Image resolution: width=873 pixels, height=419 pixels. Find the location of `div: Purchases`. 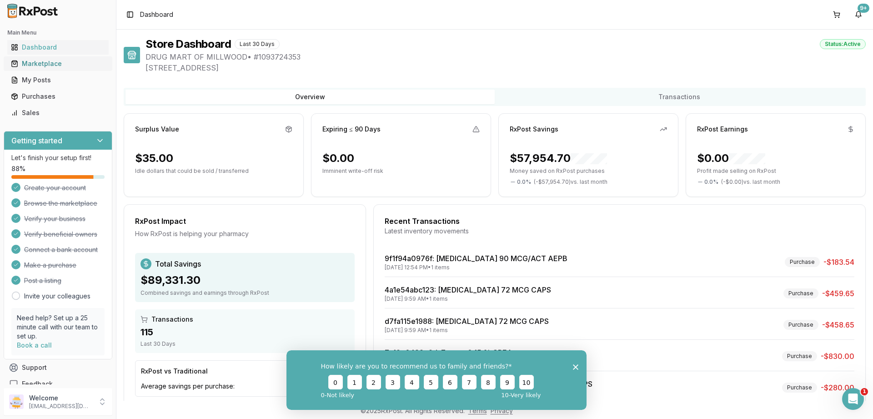

div: Purchases is located at coordinates (58, 96).